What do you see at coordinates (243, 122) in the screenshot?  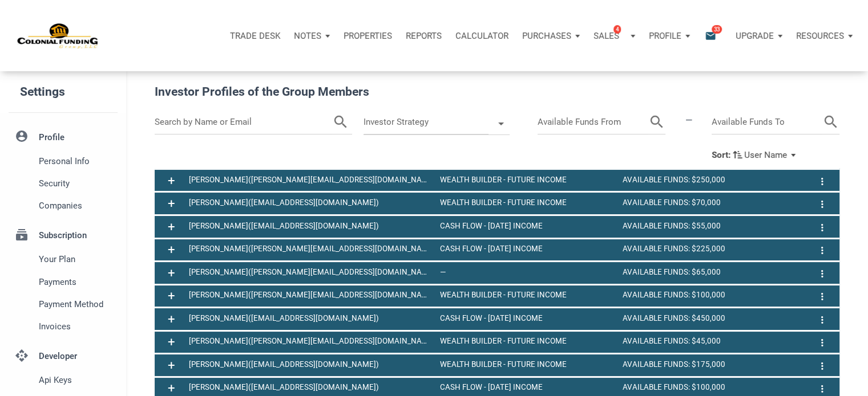 I see `input: Search by Name or Email` at bounding box center [243, 122].